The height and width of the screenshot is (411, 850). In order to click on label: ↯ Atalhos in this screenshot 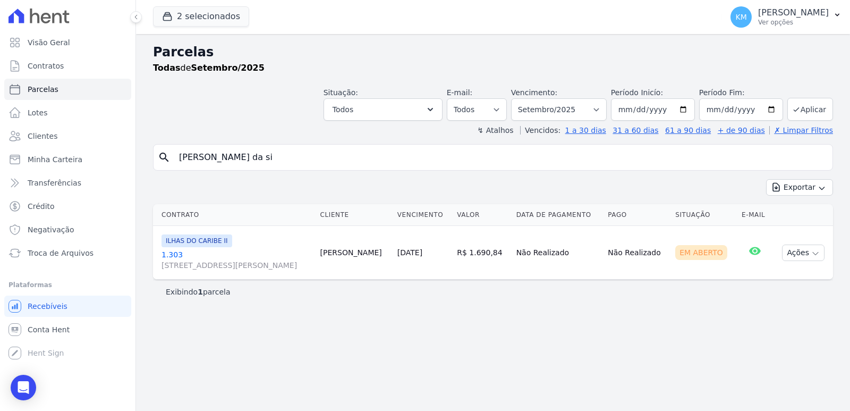, I will do `click(495, 130)`.